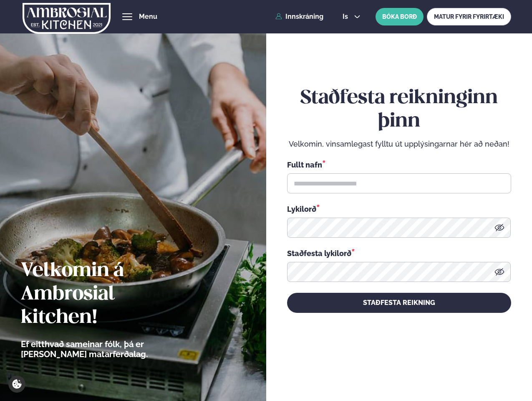 This screenshot has height=401, width=532. I want to click on p: Velkomin, vinsamlegast fylltu út upplýsingarnar hér að neðan!, so click(399, 144).